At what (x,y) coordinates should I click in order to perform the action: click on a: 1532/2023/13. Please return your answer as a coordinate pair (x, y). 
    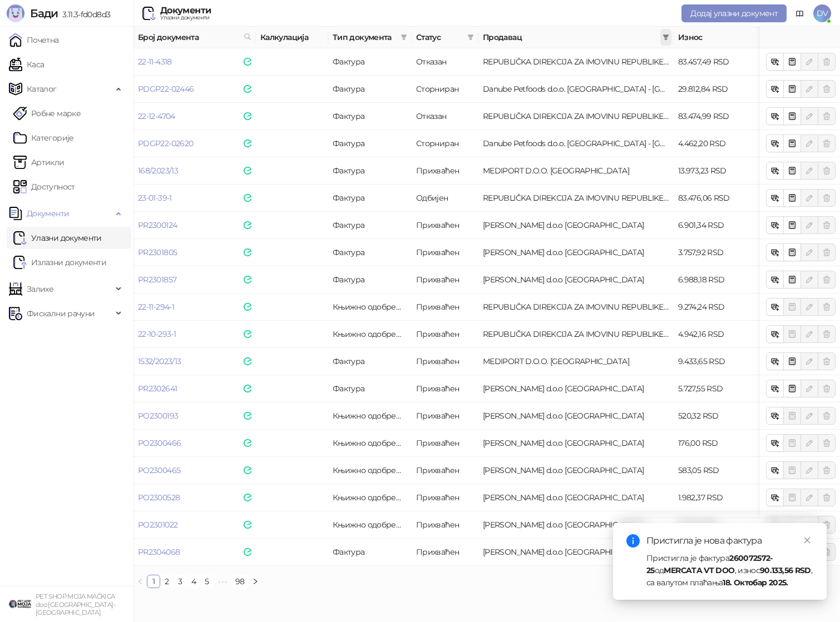
    Looking at the image, I should click on (159, 361).